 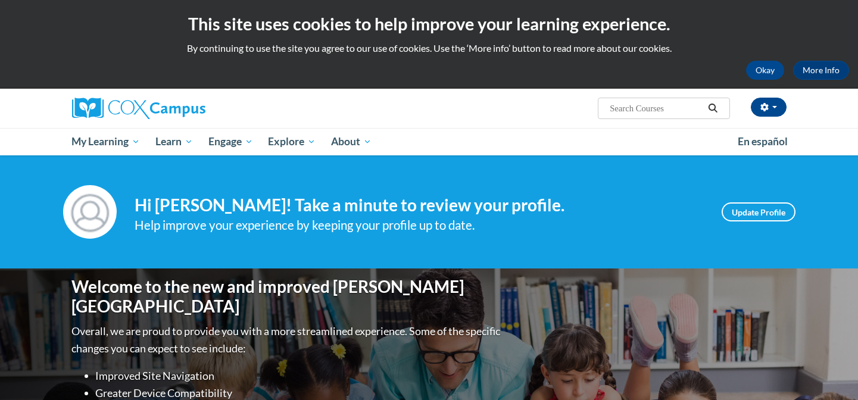 What do you see at coordinates (429, 48) in the screenshot?
I see `p: By continuing to use the site you agree to our use of cookies. Use the ‘More info’ button to read...` at bounding box center [429, 48].